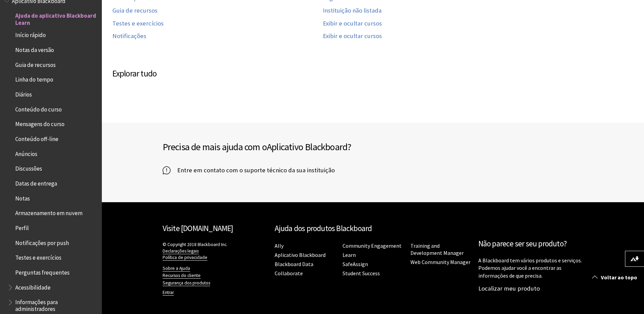 Image resolution: width=644 pixels, height=314 pixels. I want to click on a: Learn, so click(349, 255).